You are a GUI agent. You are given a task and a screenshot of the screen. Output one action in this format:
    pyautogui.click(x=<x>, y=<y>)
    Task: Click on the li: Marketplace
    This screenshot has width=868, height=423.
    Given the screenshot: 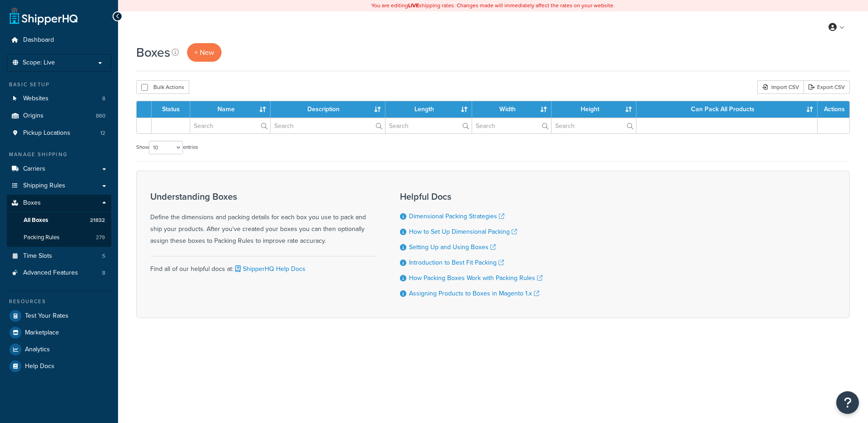 What is the action you would take?
    pyautogui.click(x=59, y=333)
    